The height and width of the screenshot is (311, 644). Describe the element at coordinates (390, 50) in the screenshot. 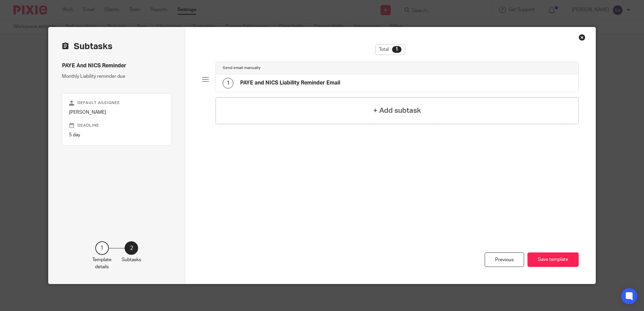

I see `div: Total` at that location.